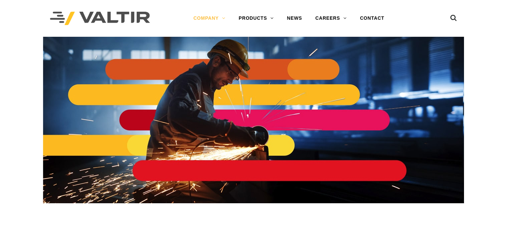 This screenshot has height=235, width=507. What do you see at coordinates (210, 18) in the screenshot?
I see `a: COMPANY` at bounding box center [210, 18].